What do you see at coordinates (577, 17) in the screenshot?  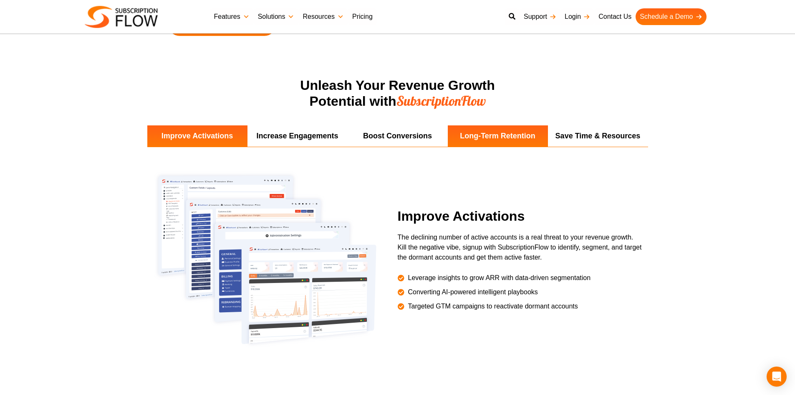 I see `a: Login` at bounding box center [577, 17].